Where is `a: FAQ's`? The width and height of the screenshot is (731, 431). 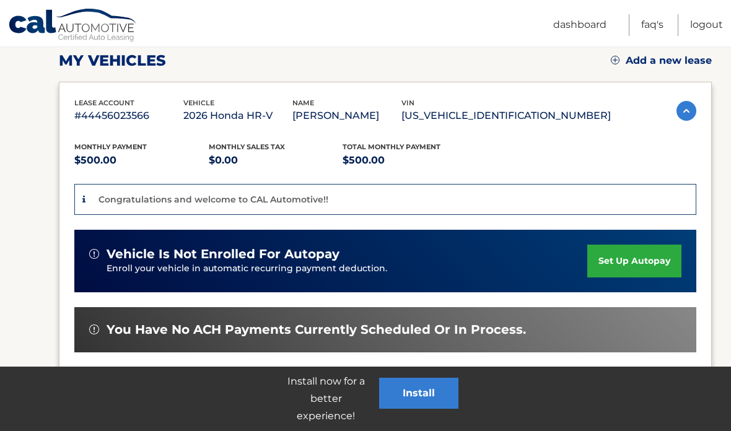 a: FAQ's is located at coordinates (653, 25).